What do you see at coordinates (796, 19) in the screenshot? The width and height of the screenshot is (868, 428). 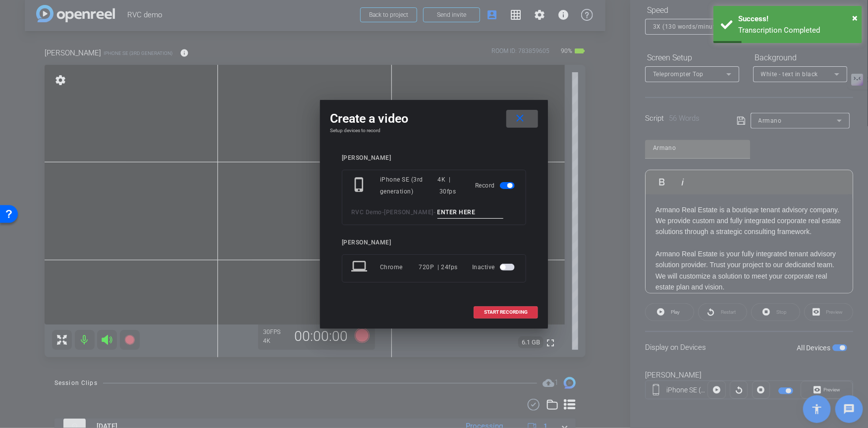 I see `div: Success!` at bounding box center [796, 19].